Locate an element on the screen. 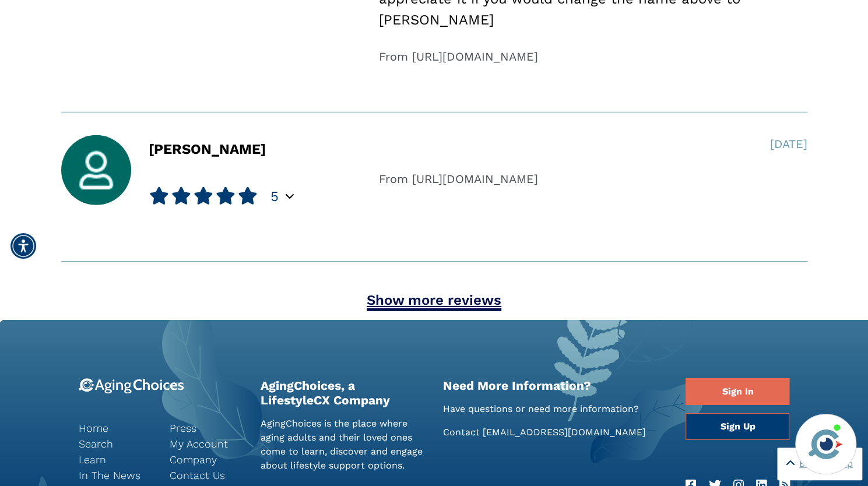  span: Back to Top is located at coordinates (826, 464).